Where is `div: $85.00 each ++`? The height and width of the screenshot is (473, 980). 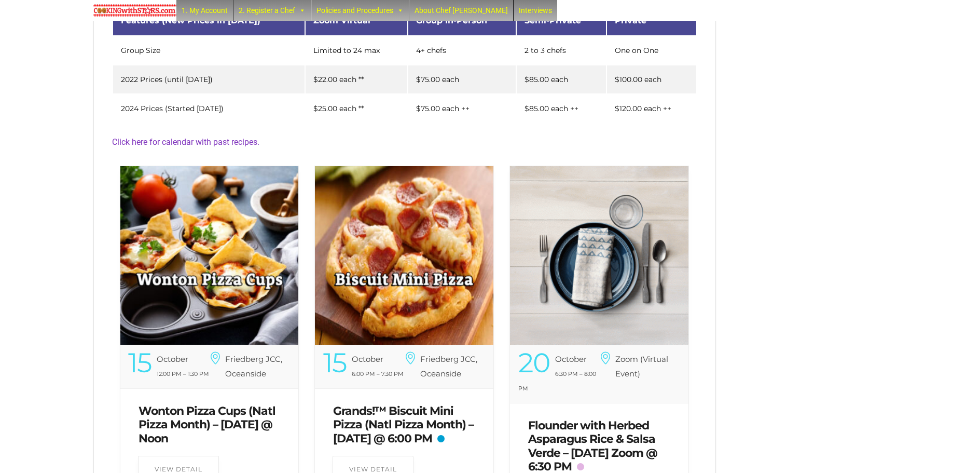 div: $85.00 each ++ is located at coordinates (561, 109).